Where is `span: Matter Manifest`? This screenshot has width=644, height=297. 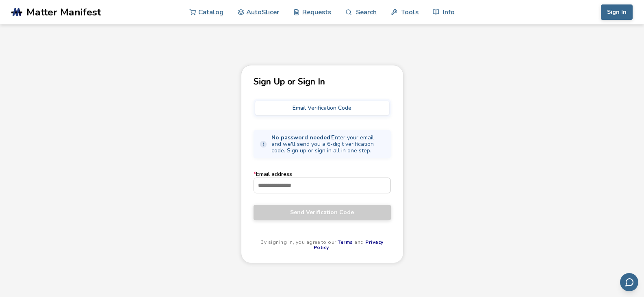 span: Matter Manifest is located at coordinates (63, 12).